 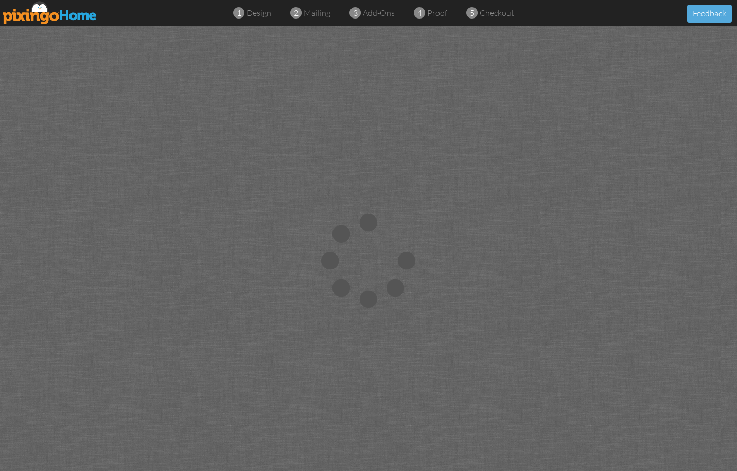 What do you see at coordinates (239, 13) in the screenshot?
I see `span: 1` at bounding box center [239, 13].